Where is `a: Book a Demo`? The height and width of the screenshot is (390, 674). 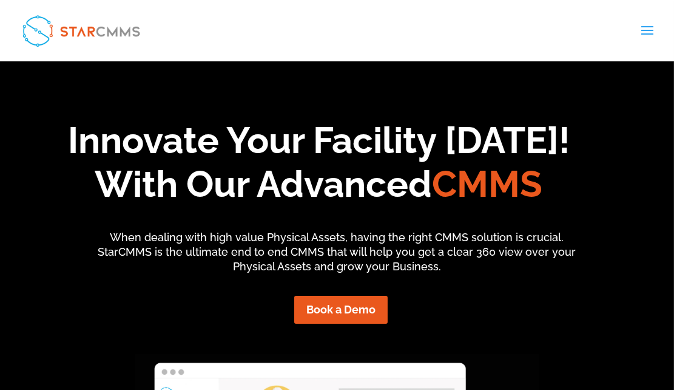
a: Book a Demo is located at coordinates (341, 309).